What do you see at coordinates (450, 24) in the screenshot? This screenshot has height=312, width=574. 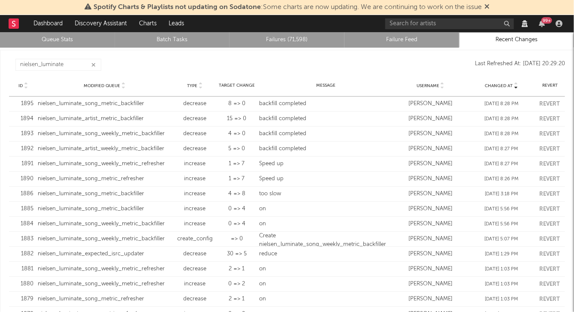 I see `input: Search for artists` at bounding box center [450, 24].